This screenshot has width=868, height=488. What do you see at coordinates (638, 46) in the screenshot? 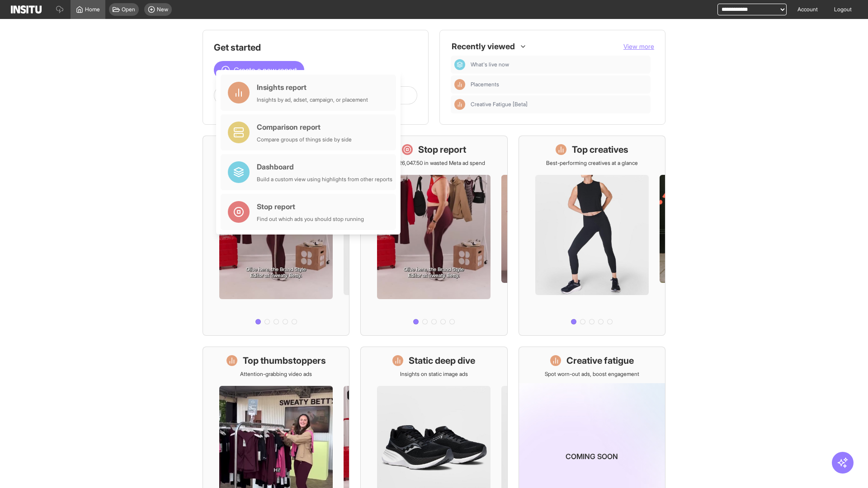
I see `span: View more` at bounding box center [638, 46].